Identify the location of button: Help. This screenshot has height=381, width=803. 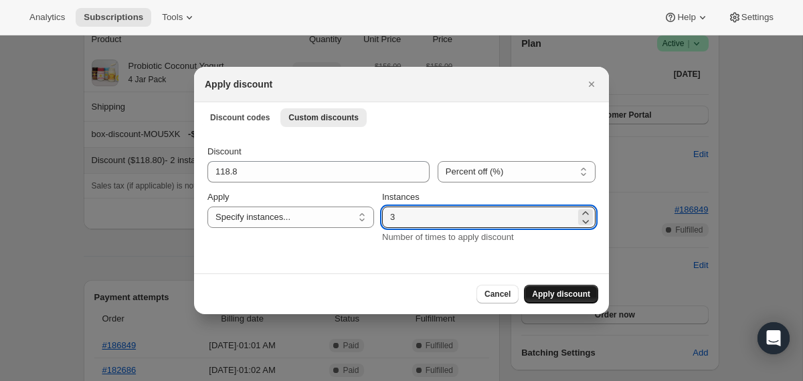
(686, 17).